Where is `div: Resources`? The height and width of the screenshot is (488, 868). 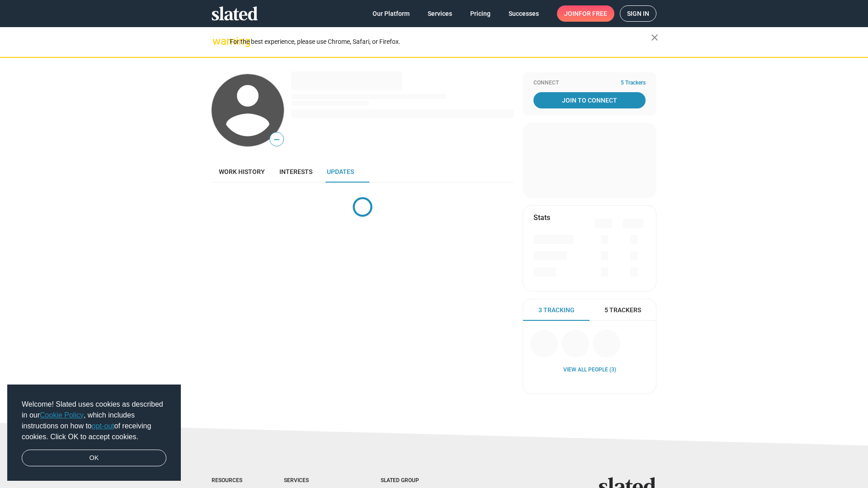
div: Resources is located at coordinates (230, 481).